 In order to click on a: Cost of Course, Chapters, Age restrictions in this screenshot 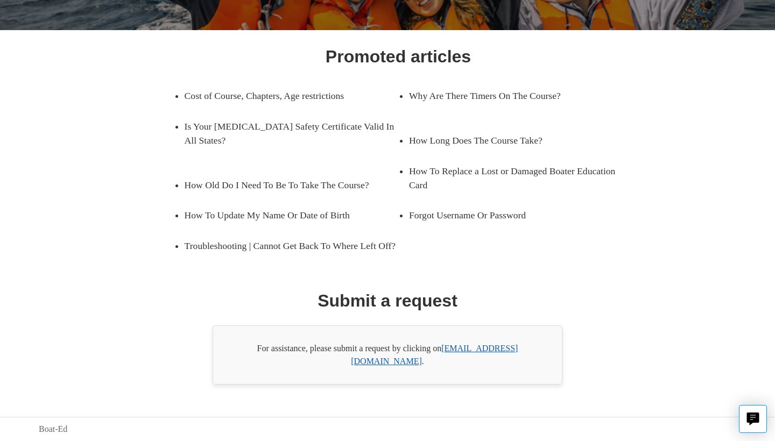, I will do `click(283, 96)`.